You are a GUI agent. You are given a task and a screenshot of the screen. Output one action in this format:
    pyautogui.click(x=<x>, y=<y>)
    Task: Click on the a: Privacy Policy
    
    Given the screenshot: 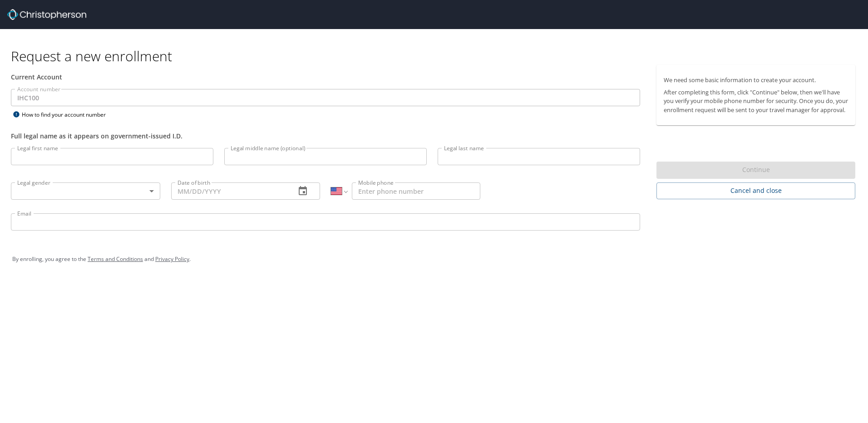 What is the action you would take?
    pyautogui.click(x=172, y=259)
    